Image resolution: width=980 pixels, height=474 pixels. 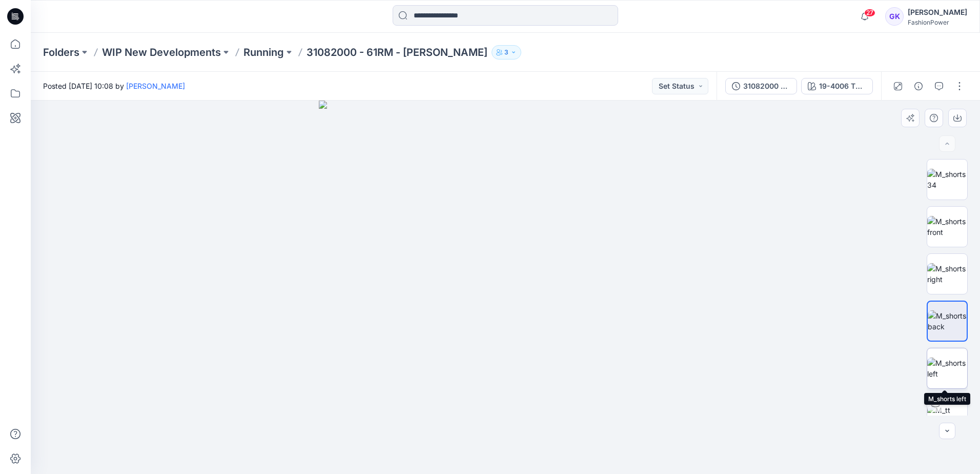 I want to click on button: Details, so click(x=919, y=86).